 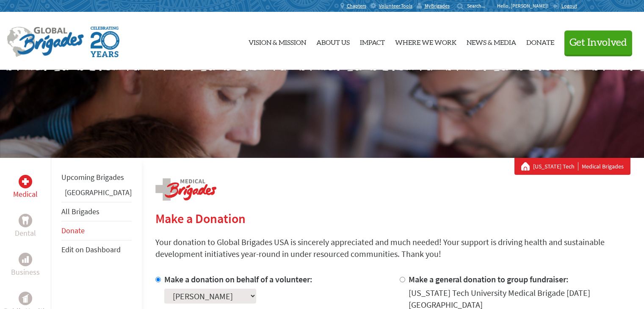 I want to click on img: Public Health, so click(x=25, y=298).